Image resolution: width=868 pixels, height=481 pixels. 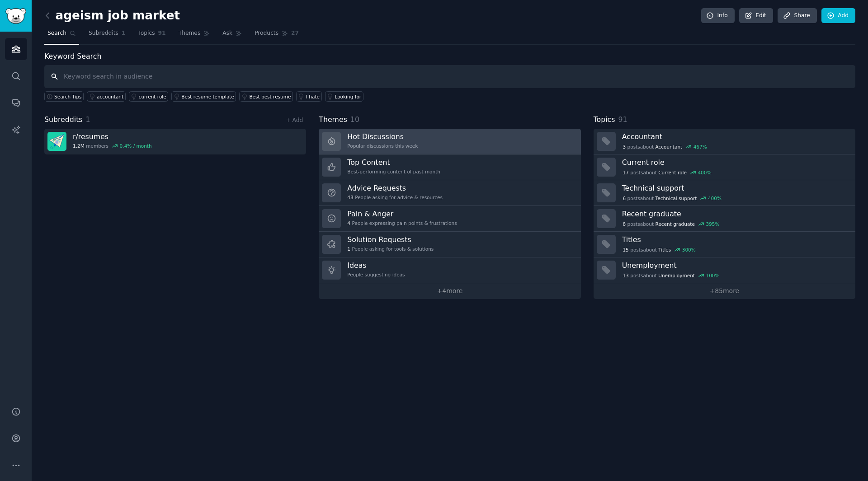 I want to click on a: Solution Requests1People asking for tools & solutions, so click(x=449, y=244).